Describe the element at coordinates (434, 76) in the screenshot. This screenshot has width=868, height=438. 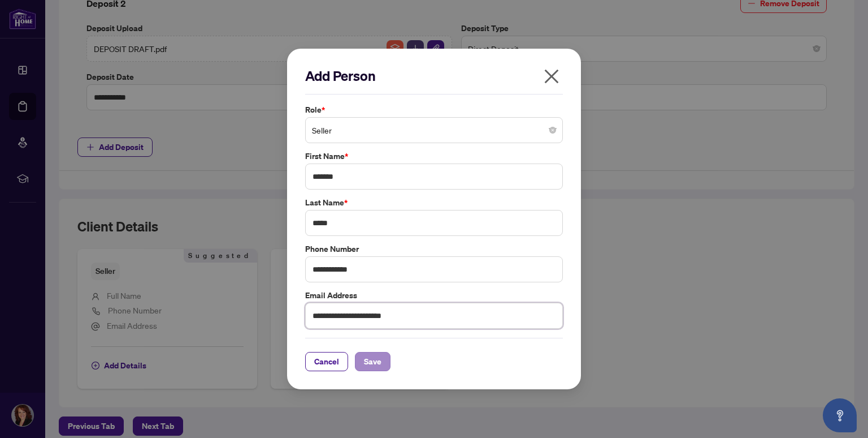
I see `h2: Add Person` at that location.